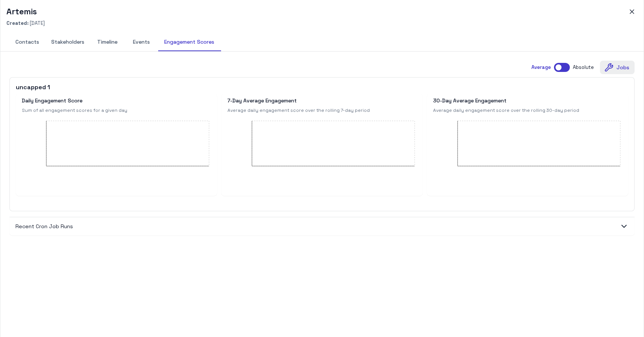  Describe the element at coordinates (617, 67) in the screenshot. I see `button: Jobs` at that location.